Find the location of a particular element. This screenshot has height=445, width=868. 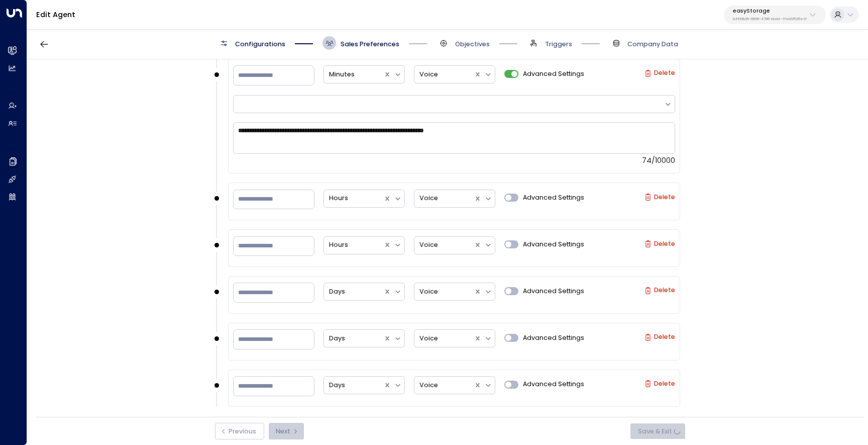

div: 74/10000 is located at coordinates (454, 160).